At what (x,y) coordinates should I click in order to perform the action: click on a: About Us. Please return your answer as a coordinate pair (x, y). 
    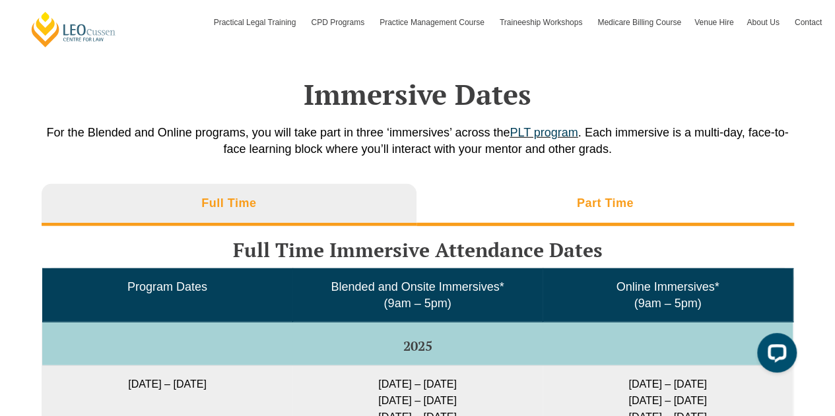
    Looking at the image, I should click on (763, 22).